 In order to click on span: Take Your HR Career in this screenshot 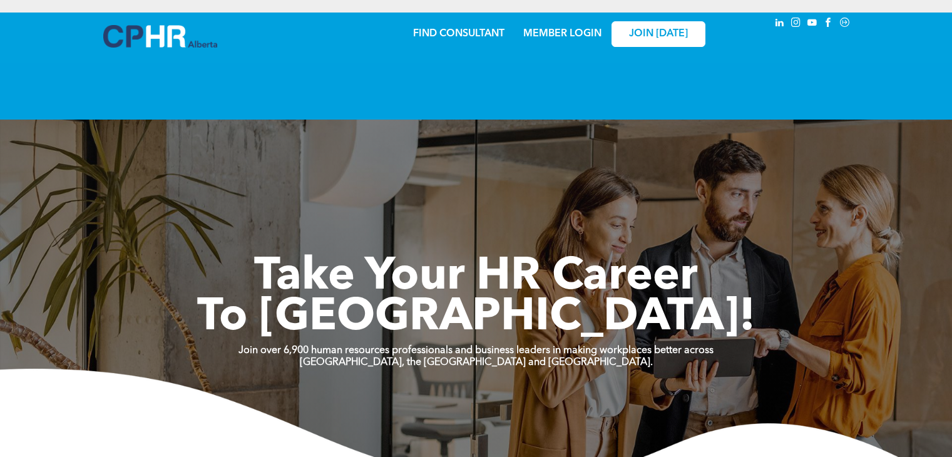, I will do `click(476, 277)`.